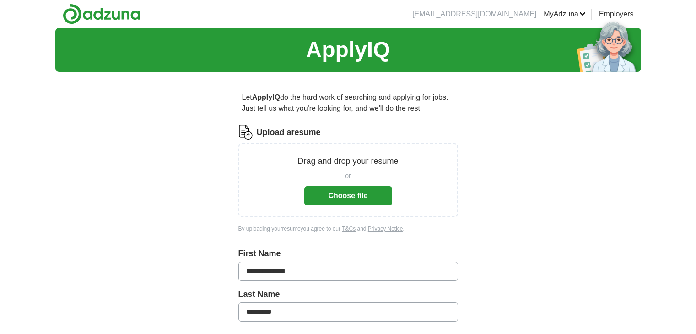 The image size is (696, 334). What do you see at coordinates (348, 229) in the screenshot?
I see `a: T&Cs` at bounding box center [348, 229].